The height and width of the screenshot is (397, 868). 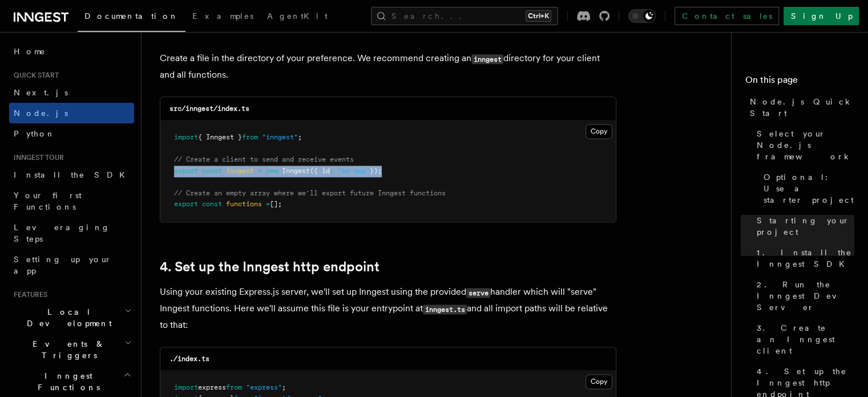 I want to click on button: Events & Triggers, so click(x=71, y=350).